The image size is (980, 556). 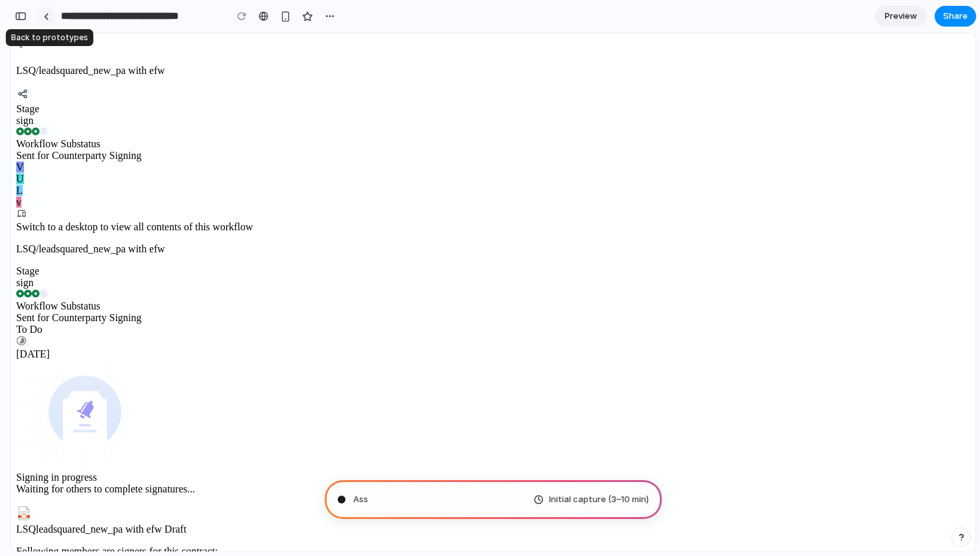 I want to click on span: Preview, so click(x=901, y=16).